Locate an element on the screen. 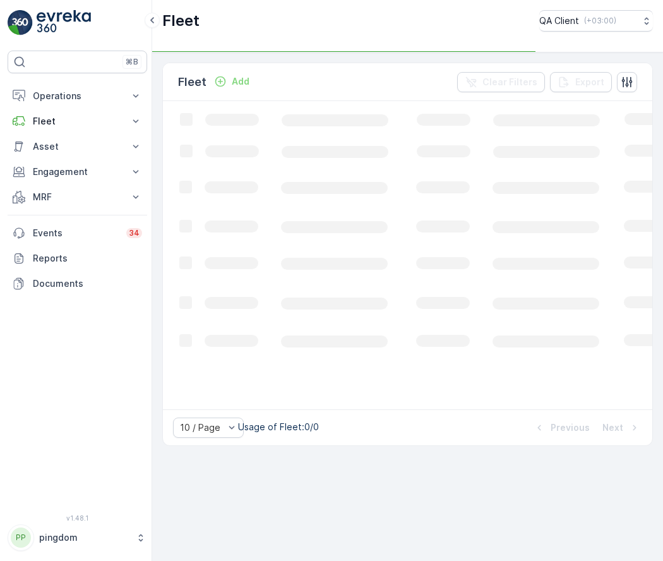 The height and width of the screenshot is (561, 663). span: v 1.48.1 is located at coordinates (77, 518).